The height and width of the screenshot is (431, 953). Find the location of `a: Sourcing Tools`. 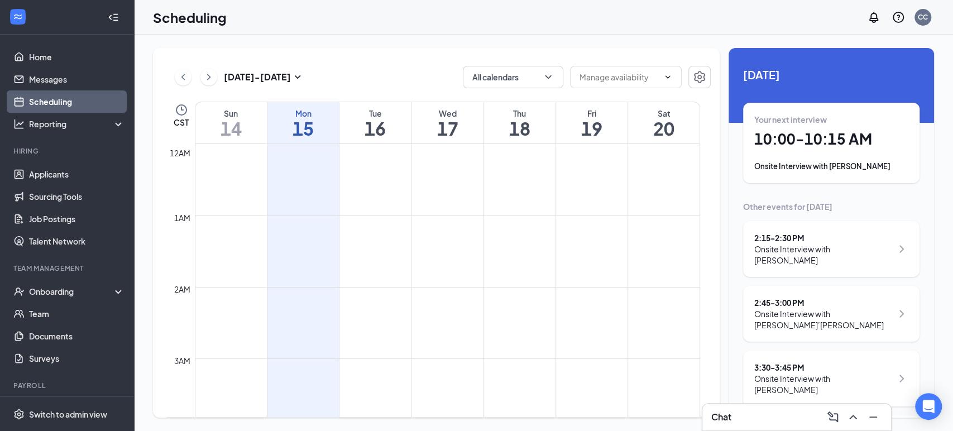

a: Sourcing Tools is located at coordinates (77, 197).